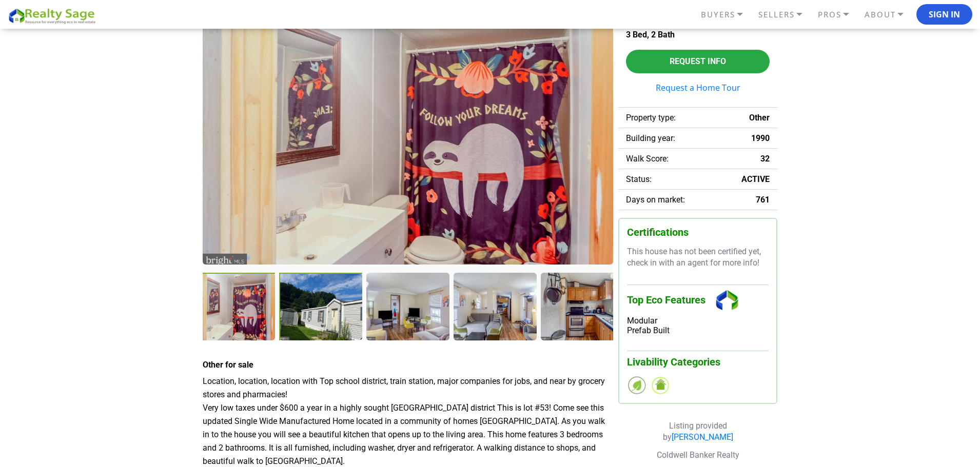  What do you see at coordinates (655, 200) in the screenshot?
I see `span: Days on market:` at bounding box center [655, 200].